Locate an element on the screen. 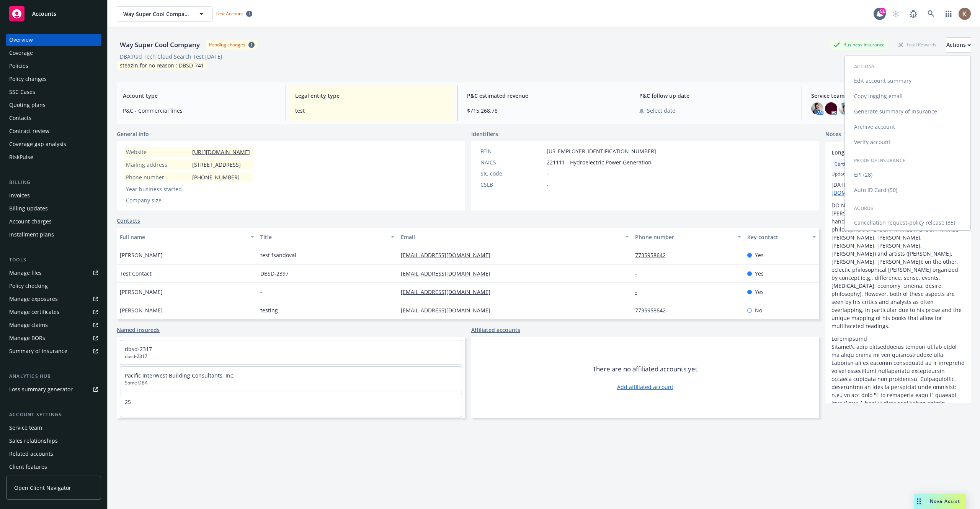 Image resolution: width=980 pixels, height=509 pixels. button: Nova Assist is located at coordinates (940, 501).